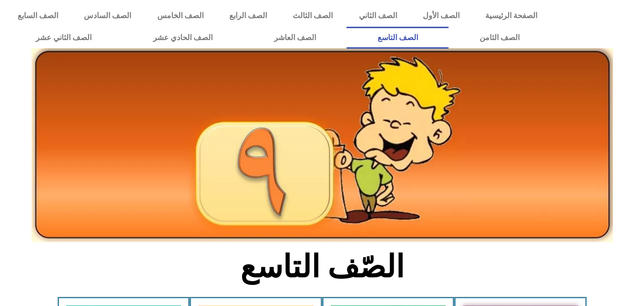  I want to click on a: الصف الثاني عشر, so click(63, 38).